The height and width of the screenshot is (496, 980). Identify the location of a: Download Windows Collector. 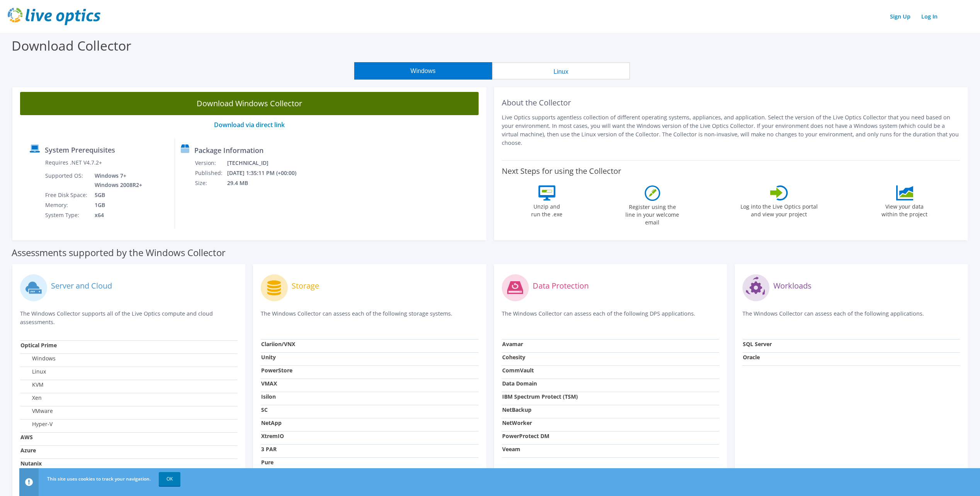
(249, 104).